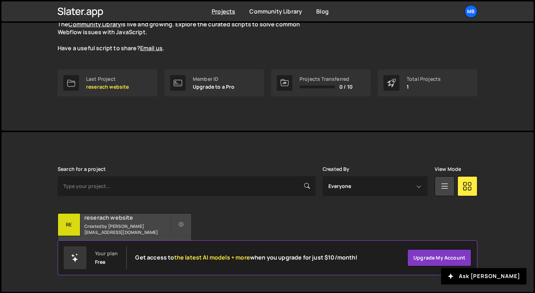 Image resolution: width=535 pixels, height=293 pixels. What do you see at coordinates (214, 79) in the screenshot?
I see `div: Member ID` at bounding box center [214, 79].